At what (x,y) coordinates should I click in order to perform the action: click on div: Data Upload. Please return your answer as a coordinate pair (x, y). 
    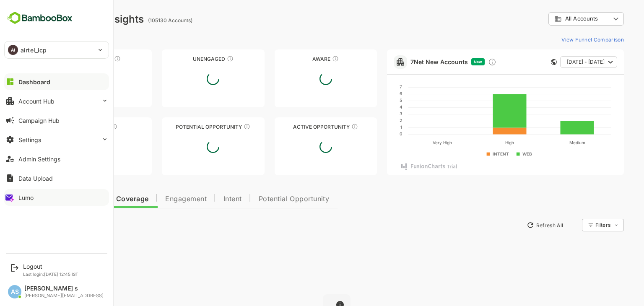
    Looking at the image, I should click on (36, 178).